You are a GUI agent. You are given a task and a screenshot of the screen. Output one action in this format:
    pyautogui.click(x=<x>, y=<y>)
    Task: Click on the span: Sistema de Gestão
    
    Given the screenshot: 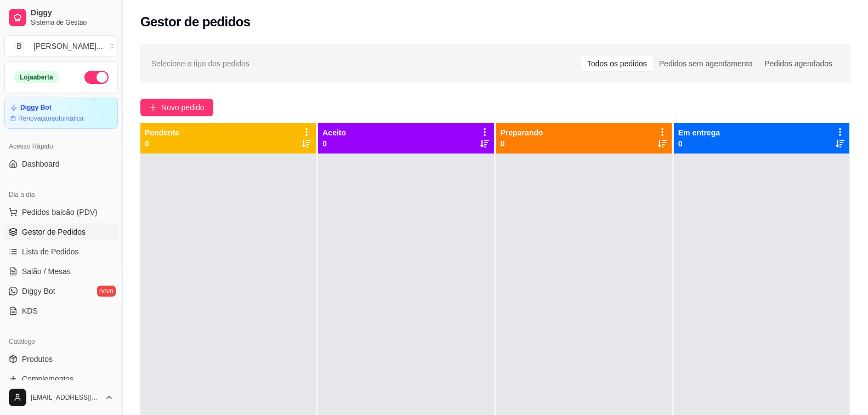 What is the action you would take?
    pyautogui.click(x=72, y=23)
    